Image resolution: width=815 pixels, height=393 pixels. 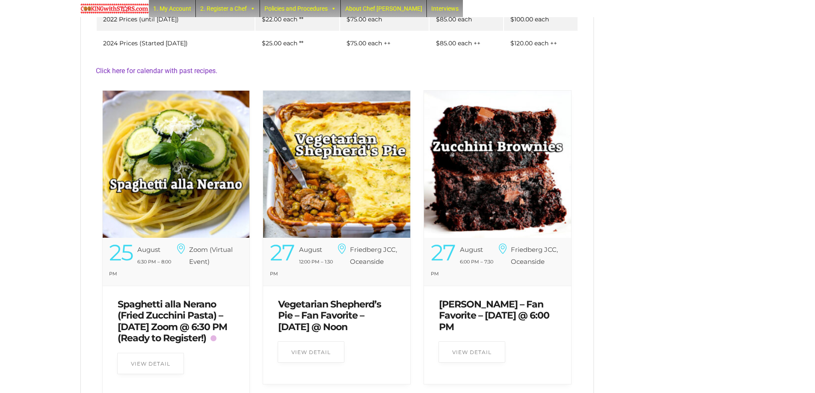 I want to click on div: 6:00 PM – 7:30 PM, so click(x=464, y=268).